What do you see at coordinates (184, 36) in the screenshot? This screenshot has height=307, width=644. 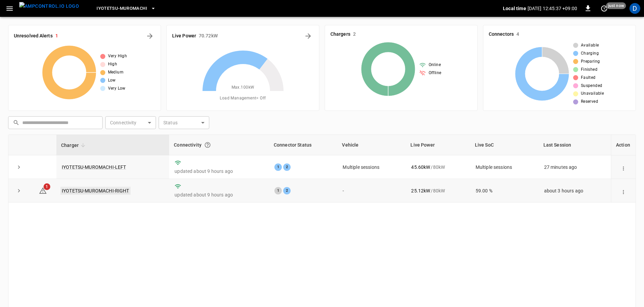 I see `h6: Live Power` at bounding box center [184, 36].